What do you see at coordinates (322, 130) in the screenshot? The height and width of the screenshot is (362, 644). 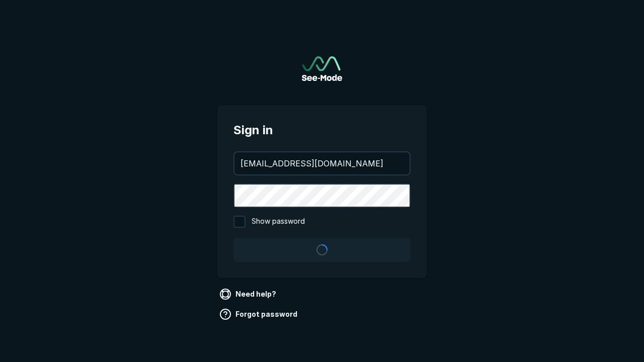 I see `span: Sign in` at bounding box center [322, 130].